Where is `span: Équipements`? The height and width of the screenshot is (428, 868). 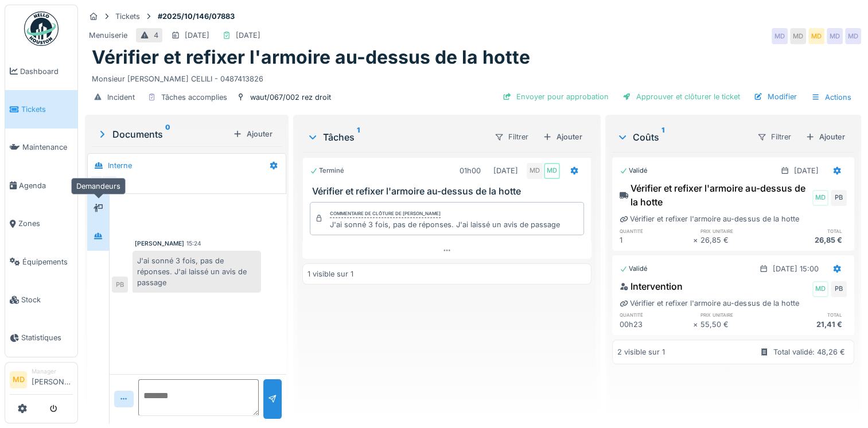
span: Équipements is located at coordinates (47, 262).